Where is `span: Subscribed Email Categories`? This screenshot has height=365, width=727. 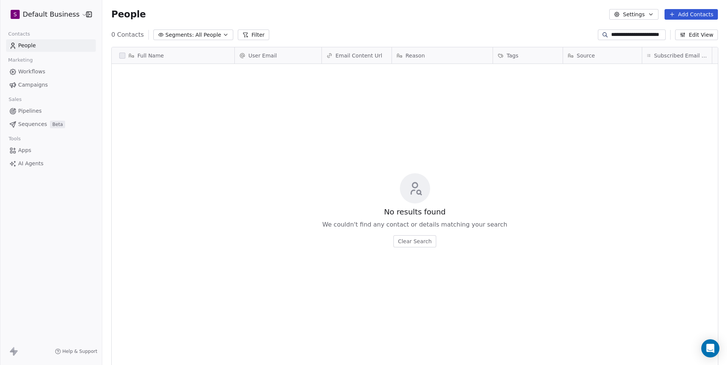 span: Subscribed Email Categories is located at coordinates (680, 56).